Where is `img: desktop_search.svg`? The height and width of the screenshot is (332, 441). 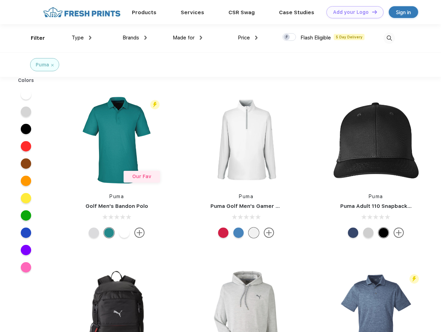 img: desktop_search.svg is located at coordinates (389, 38).